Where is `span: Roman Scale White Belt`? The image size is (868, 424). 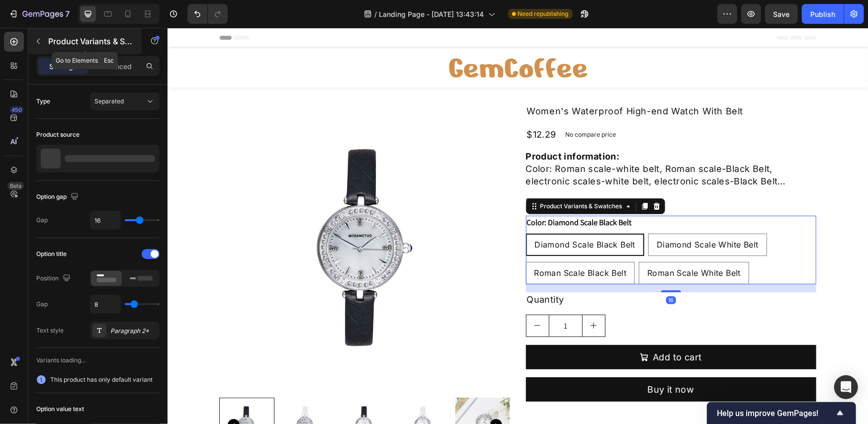
span: Roman Scale White Belt is located at coordinates (526, 245).